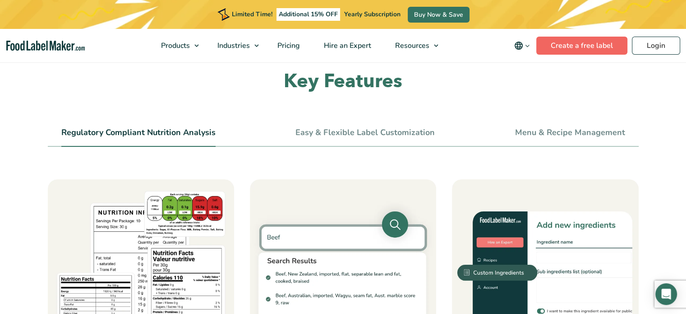  I want to click on li: Menu & Recipe Management, so click(570, 136).